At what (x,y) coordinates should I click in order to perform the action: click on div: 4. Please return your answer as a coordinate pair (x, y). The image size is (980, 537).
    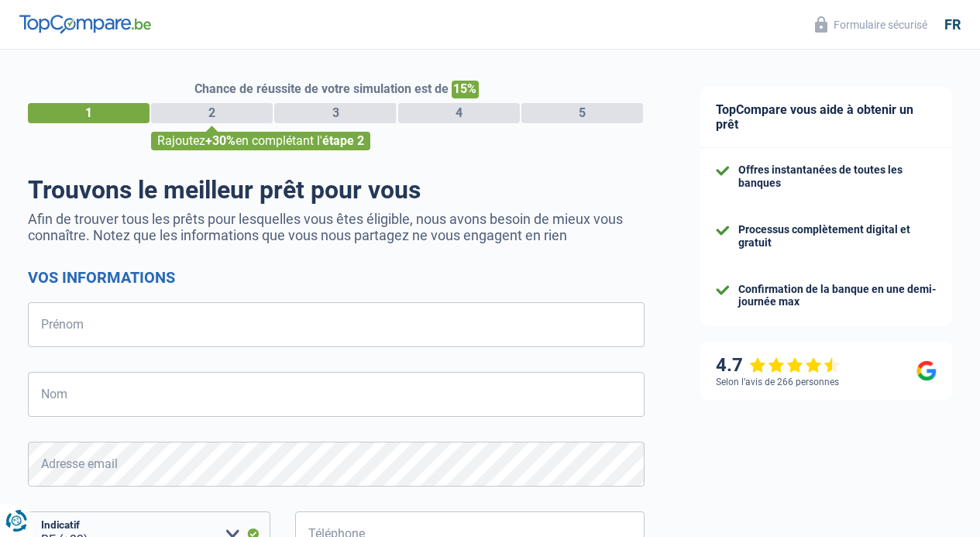
    Looking at the image, I should click on (458, 113).